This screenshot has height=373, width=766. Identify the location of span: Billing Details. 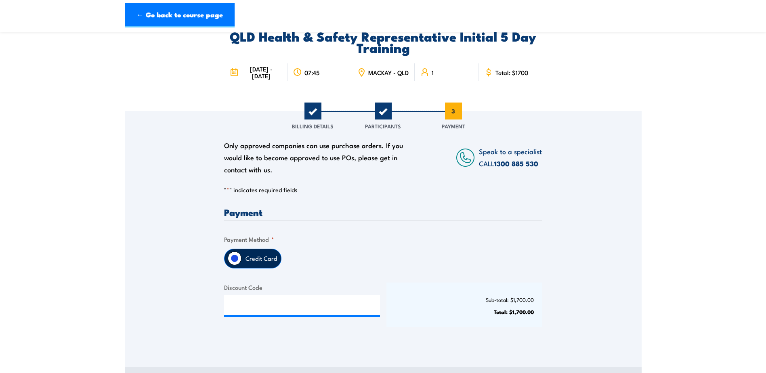
(313, 126).